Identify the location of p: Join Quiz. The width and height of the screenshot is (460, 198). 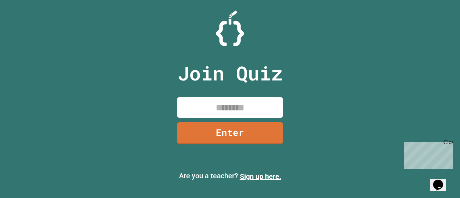
(230, 73).